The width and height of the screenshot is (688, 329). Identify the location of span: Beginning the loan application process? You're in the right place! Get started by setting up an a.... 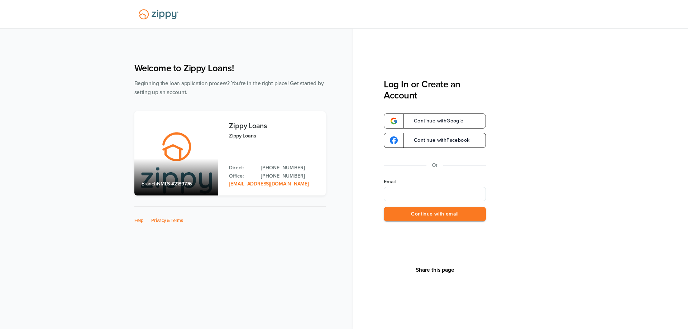
(229, 88).